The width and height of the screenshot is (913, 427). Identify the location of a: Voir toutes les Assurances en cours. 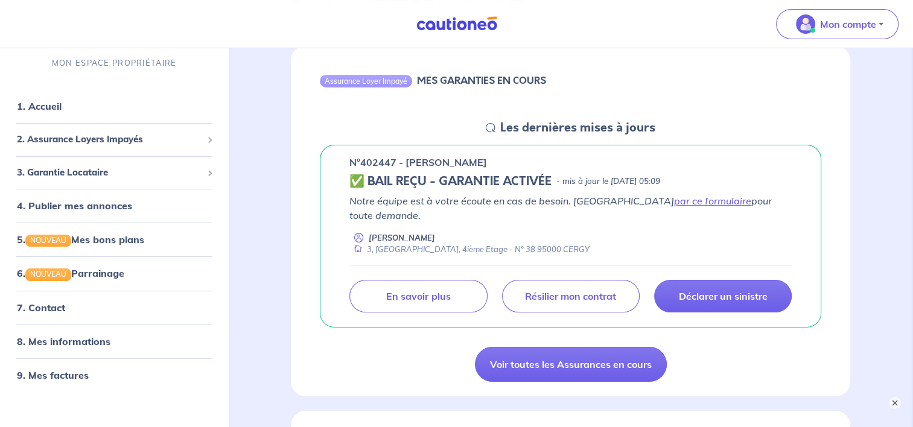
(571, 365).